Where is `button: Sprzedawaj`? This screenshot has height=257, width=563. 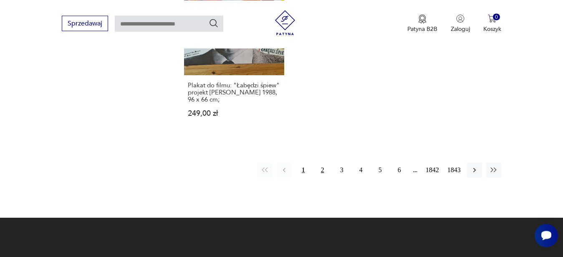 button: Sprzedawaj is located at coordinates (85, 23).